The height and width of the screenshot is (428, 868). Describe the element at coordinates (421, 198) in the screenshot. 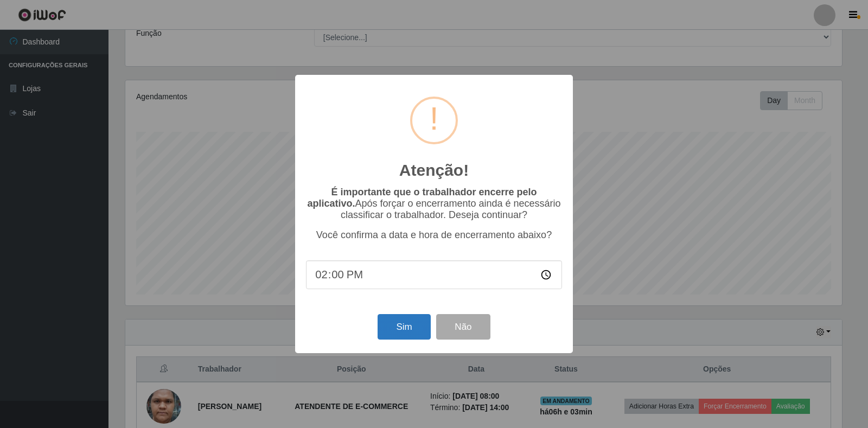

I see `b: É importante que o trabalhador encerre pelo aplicativo.` at that location.